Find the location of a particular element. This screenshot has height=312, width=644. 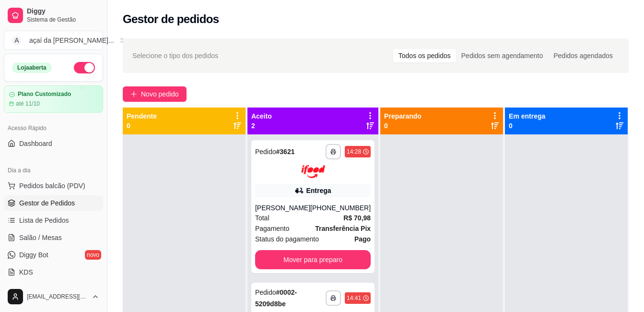

span: Sistema de Gestão is located at coordinates (63, 20).